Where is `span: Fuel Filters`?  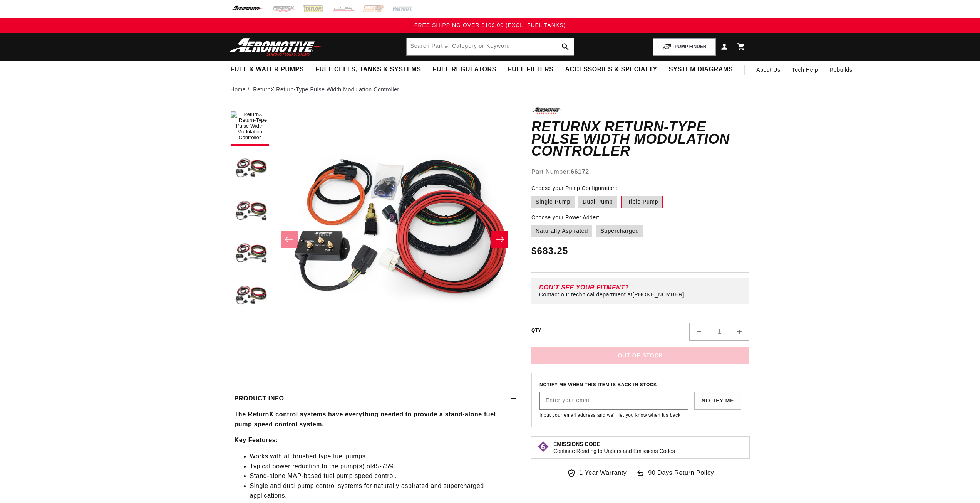 span: Fuel Filters is located at coordinates (531, 70).